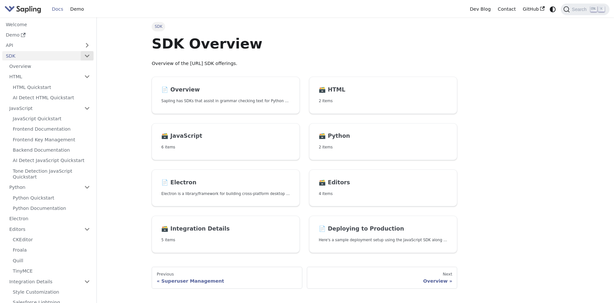 This screenshot has width=614, height=303. I want to click on a: 📄️ OverviewSapling has SDKs that assist in grammar checking text for Python and JavaScript, and a..., so click(226, 95).